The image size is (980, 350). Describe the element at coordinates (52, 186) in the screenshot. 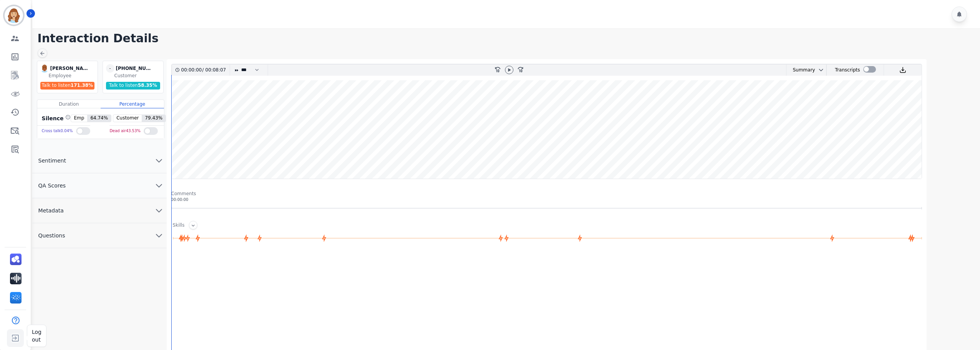

I see `span: QA Scores` at that location.